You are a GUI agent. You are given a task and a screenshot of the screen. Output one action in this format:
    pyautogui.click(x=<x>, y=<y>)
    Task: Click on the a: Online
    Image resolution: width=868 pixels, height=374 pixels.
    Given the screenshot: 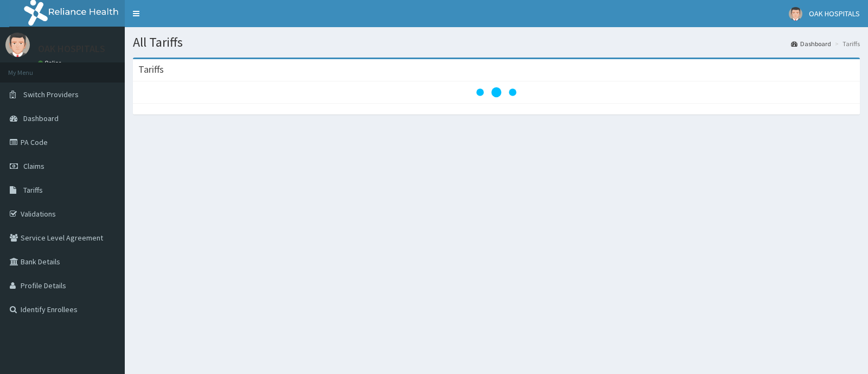 What is the action you would take?
    pyautogui.click(x=51, y=63)
    